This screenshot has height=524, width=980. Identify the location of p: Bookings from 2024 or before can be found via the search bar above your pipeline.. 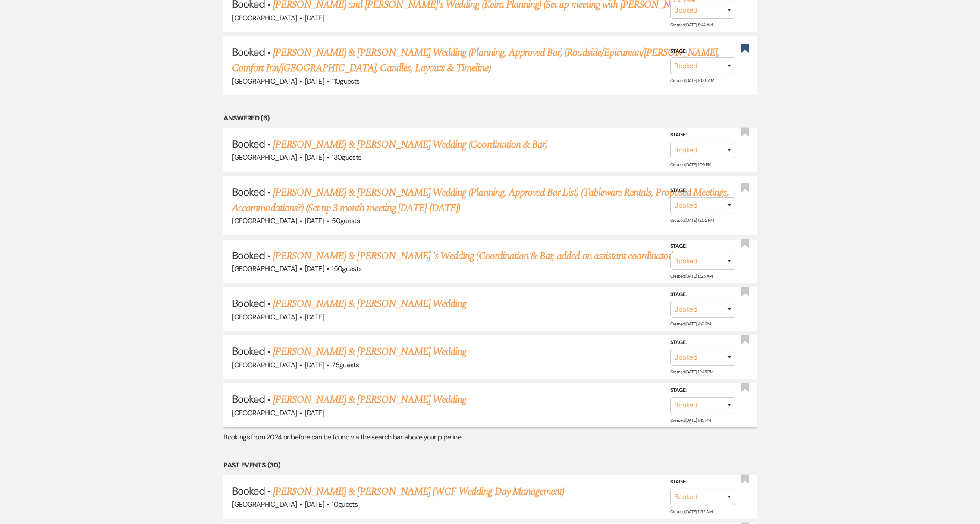
(490, 437).